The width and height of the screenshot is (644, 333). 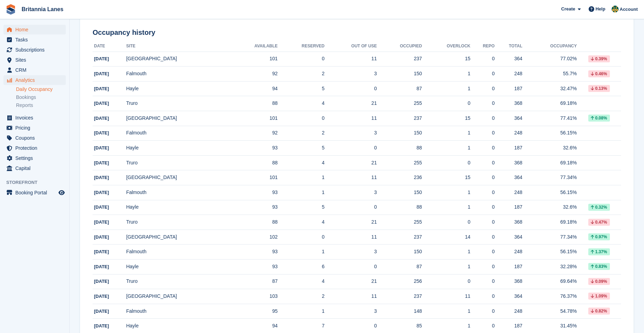 I want to click on img: stora-icon-8386f47178a22dfd0bd8f6a31ec36ba5ce8667c1dd55bd0f319d3a0aa187defe.svg, so click(x=11, y=9).